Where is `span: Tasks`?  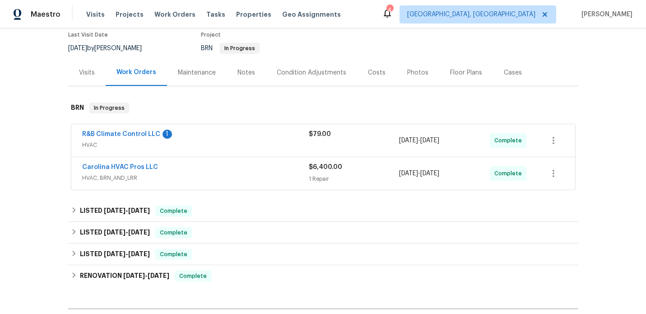 span: Tasks is located at coordinates (216, 14).